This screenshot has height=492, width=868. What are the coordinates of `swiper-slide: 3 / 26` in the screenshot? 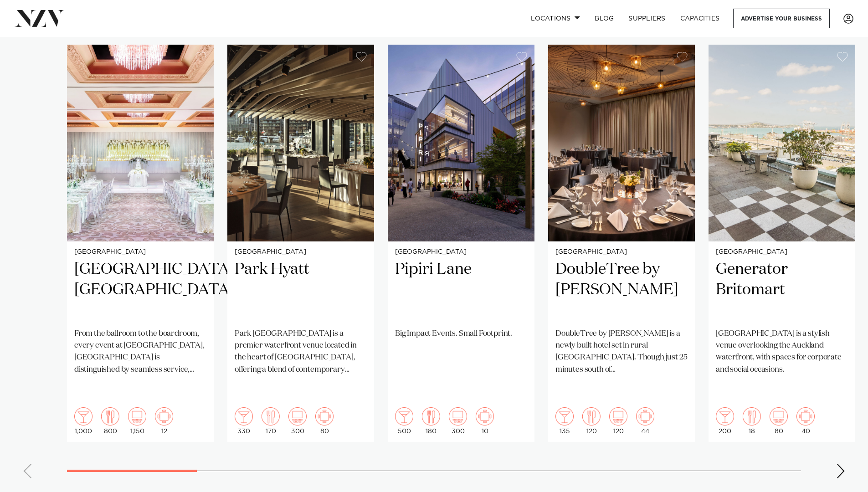 It's located at (461, 244).